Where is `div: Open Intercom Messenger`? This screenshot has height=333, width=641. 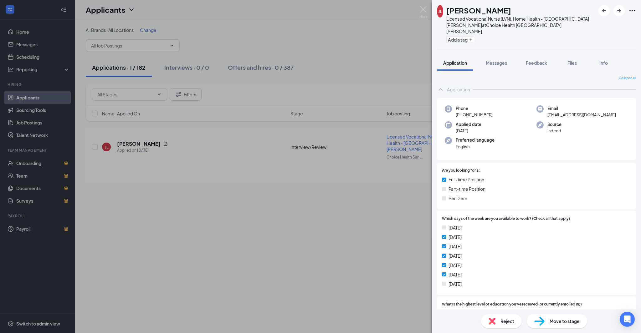 div: Open Intercom Messenger is located at coordinates (627, 320).